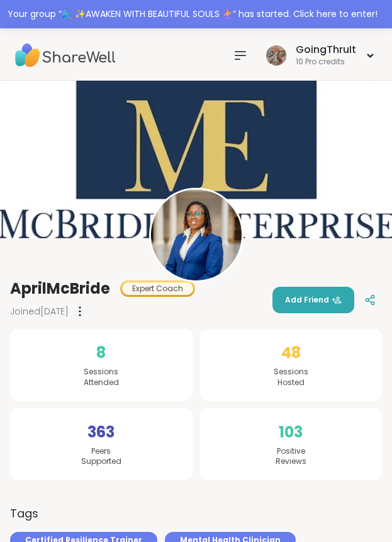 Image resolution: width=392 pixels, height=542 pixels. Describe the element at coordinates (314, 300) in the screenshot. I see `span: Add Friend` at that location.